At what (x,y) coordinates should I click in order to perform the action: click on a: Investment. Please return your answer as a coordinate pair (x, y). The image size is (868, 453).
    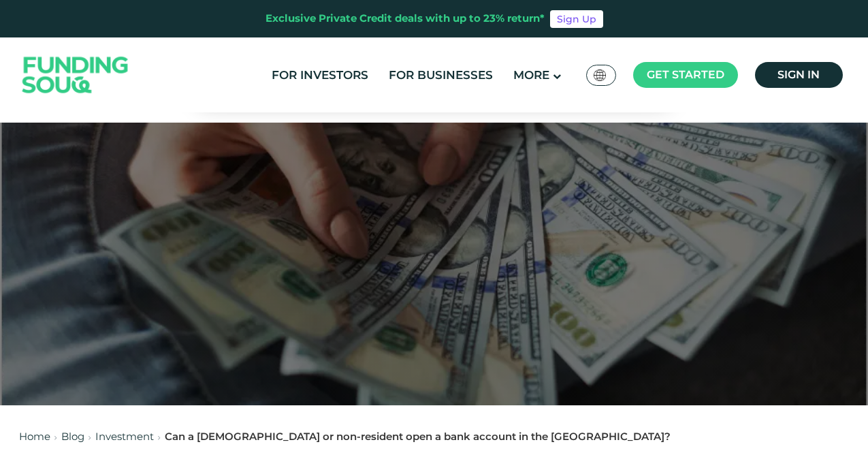
    Looking at the image, I should click on (125, 436).